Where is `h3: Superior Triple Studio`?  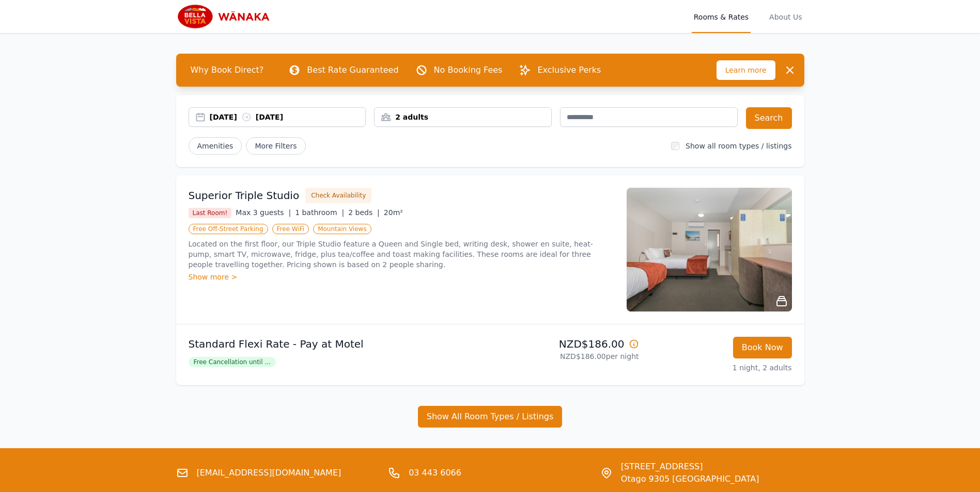
h3: Superior Triple Studio is located at coordinates (244, 196).